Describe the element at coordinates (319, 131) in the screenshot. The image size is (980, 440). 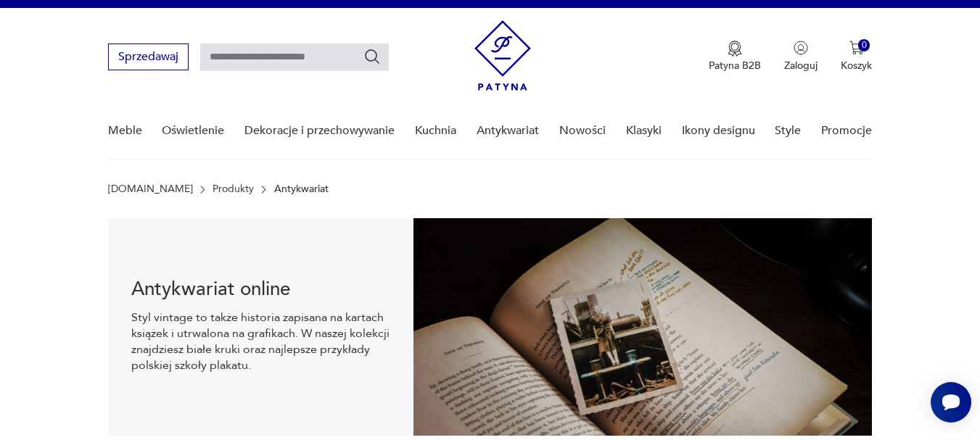
I see `a: Dekoracje i przechowywanie` at that location.